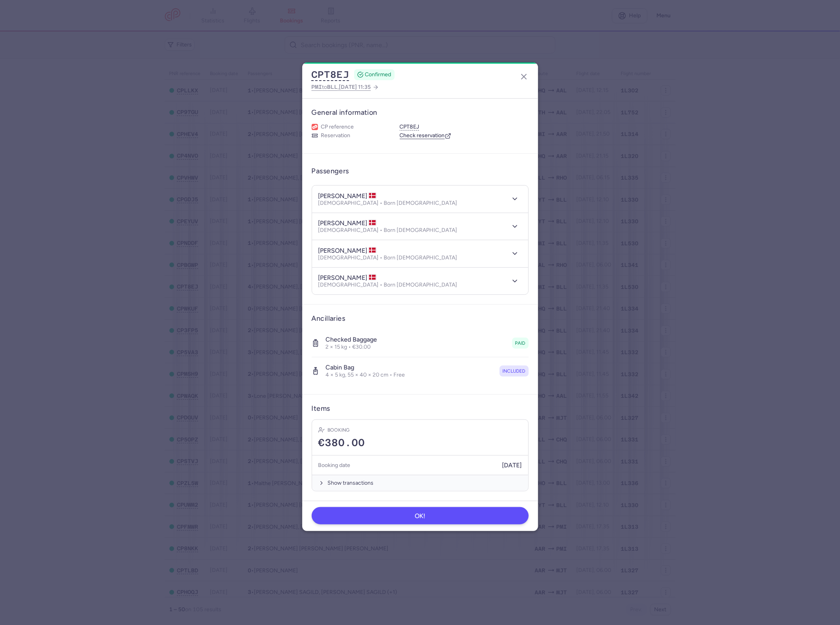 This screenshot has height=625, width=840. Describe the element at coordinates (315, 127) in the screenshot. I see `figure: 1L airline logo` at that location.